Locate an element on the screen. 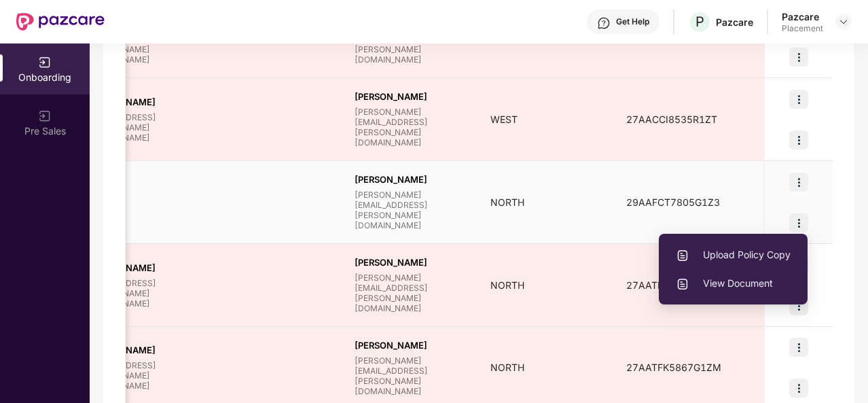 The width and height of the screenshot is (868, 403). span: View Document is located at coordinates (732, 283).